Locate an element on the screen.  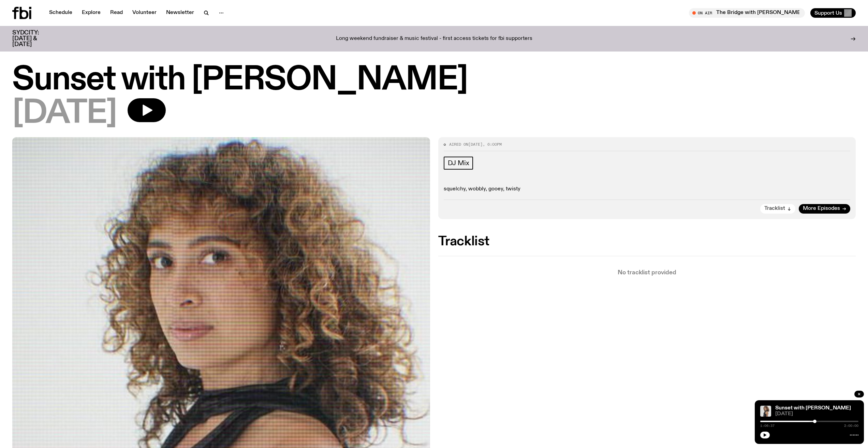
span: More Episodes is located at coordinates (822, 208).